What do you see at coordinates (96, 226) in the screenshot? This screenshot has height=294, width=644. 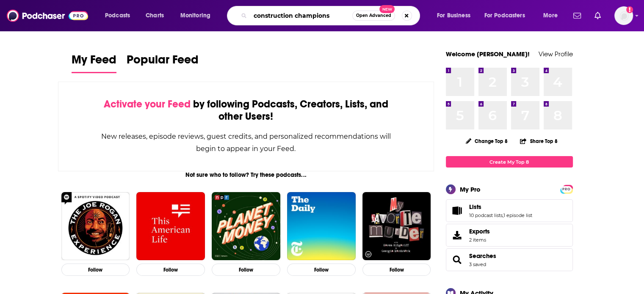 I see `img: The Joe Rogan Experience` at bounding box center [96, 226].